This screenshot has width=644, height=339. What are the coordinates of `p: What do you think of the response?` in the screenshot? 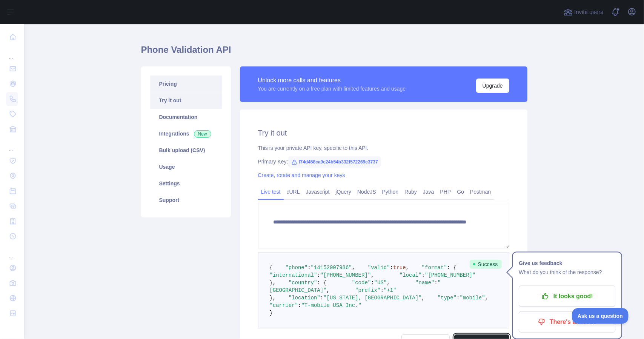 It's located at (566, 272).